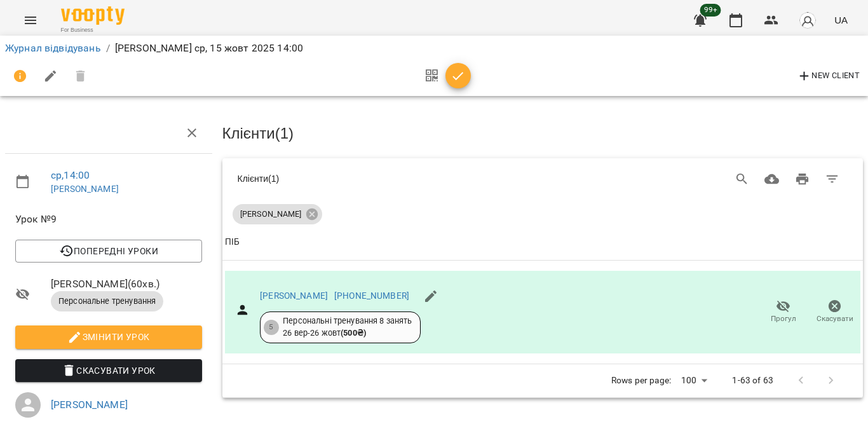 This screenshot has height=424, width=868. What do you see at coordinates (808, 21) in the screenshot?
I see `img: avatar_s.png` at bounding box center [808, 21].